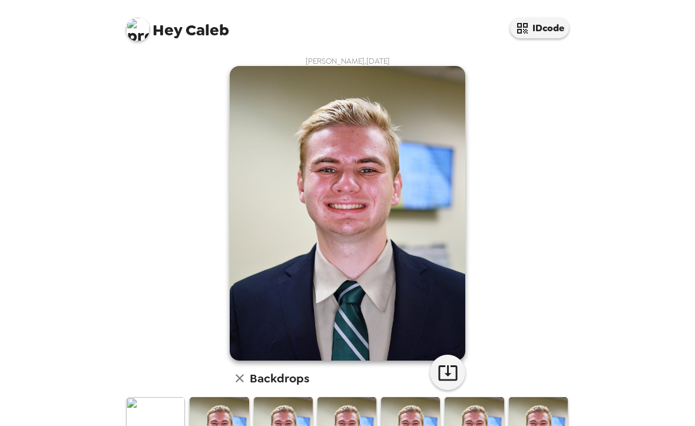  I want to click on span: Hey, so click(167, 30).